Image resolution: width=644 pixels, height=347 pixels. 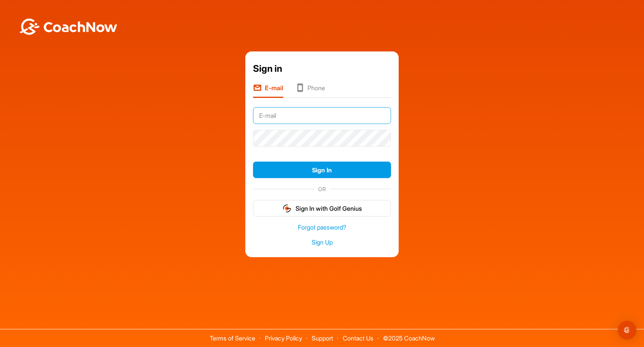 What do you see at coordinates (322, 242) in the screenshot?
I see `a: Sign Up` at bounding box center [322, 242].